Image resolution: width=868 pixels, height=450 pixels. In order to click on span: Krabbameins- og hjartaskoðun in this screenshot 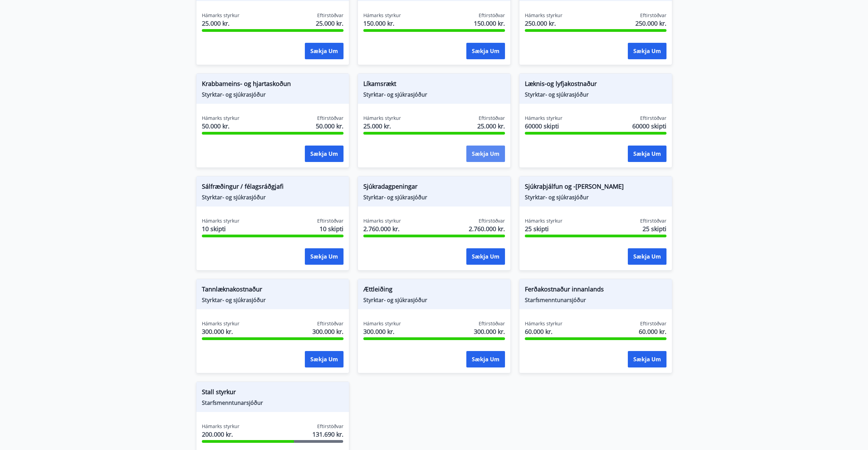, I will do `click(273, 85)`.